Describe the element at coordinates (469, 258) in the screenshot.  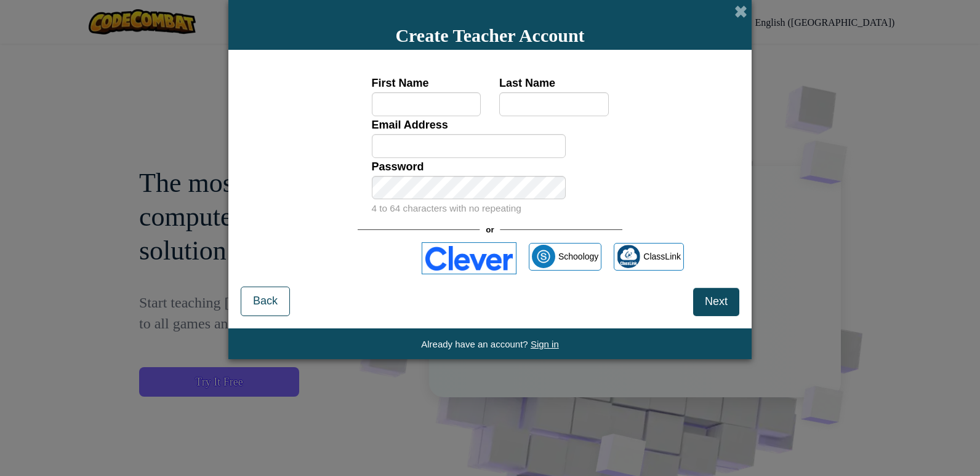
I see `img: clever-logo-blue.png` at that location.